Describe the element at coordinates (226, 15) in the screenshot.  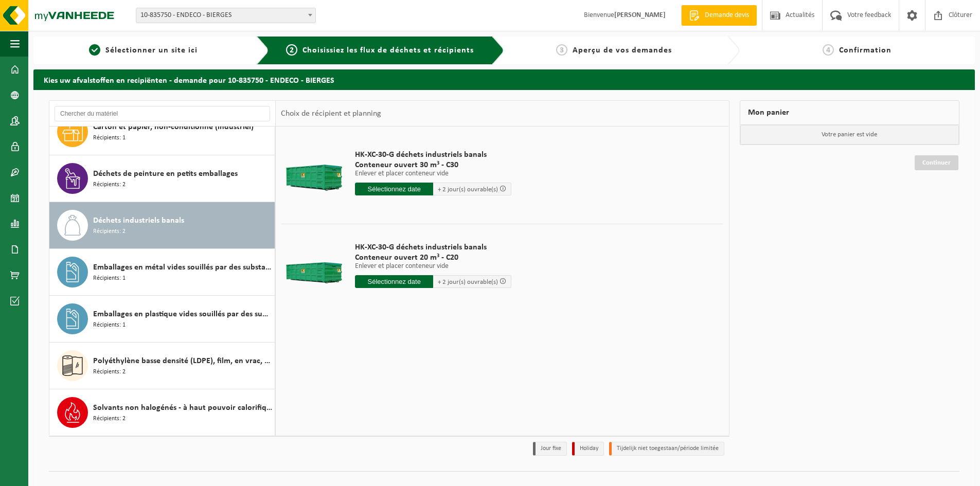
I see `span: 10-835750 - ENDECO - BIERGES` at that location.